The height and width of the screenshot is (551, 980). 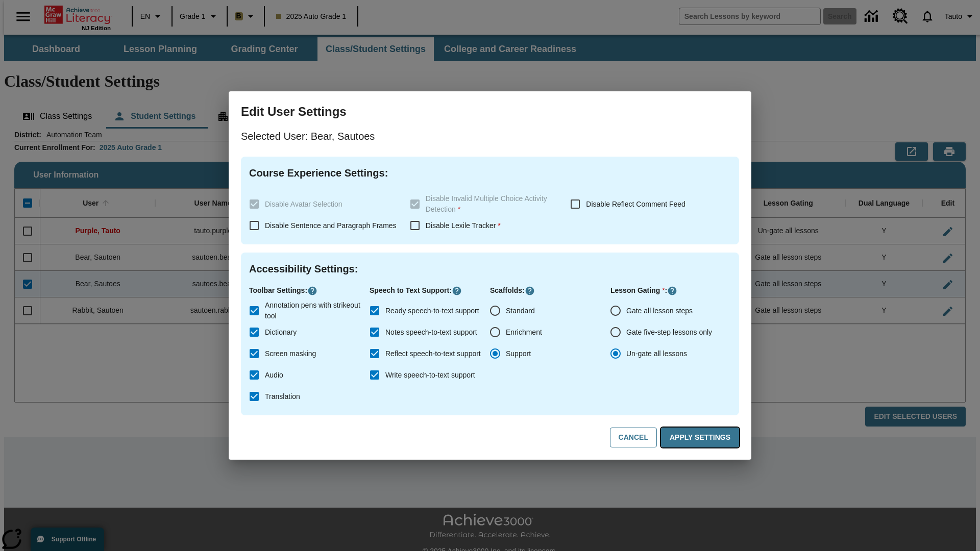 What do you see at coordinates (274, 375) in the screenshot?
I see `span: Audio` at bounding box center [274, 375].